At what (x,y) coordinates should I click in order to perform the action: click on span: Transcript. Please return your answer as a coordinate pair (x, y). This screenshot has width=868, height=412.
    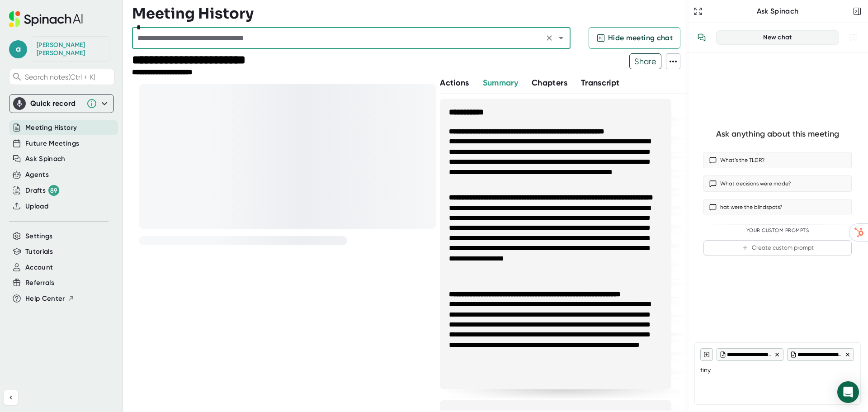
    Looking at the image, I should click on (600, 83).